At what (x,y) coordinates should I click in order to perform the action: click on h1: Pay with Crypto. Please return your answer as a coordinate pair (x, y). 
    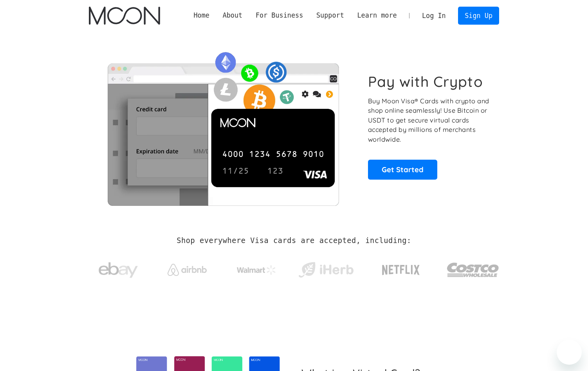
    Looking at the image, I should click on (426, 81).